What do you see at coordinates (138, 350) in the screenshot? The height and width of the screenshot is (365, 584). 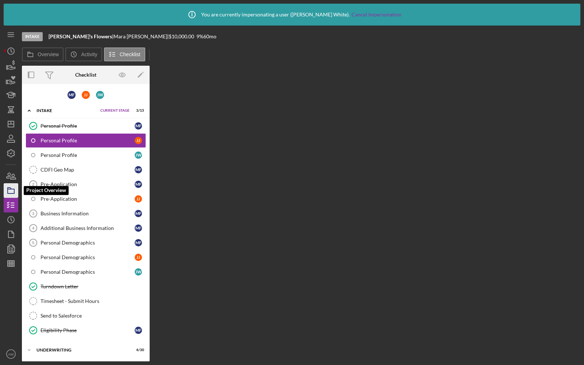 I see `div: 4 / 30` at bounding box center [138, 350].